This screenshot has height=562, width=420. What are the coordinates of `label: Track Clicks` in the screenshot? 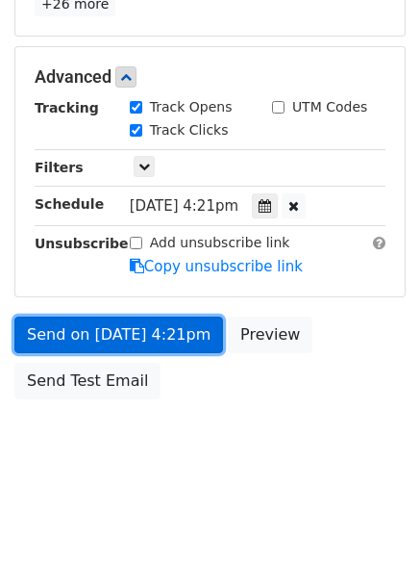 It's located at (190, 130).